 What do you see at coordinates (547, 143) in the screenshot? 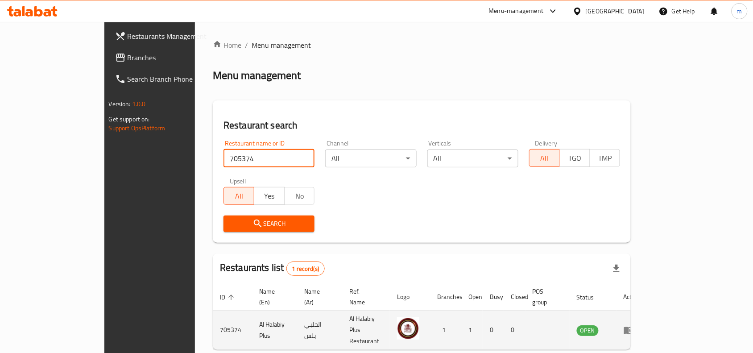
I see `label: Delivery` at bounding box center [547, 143].